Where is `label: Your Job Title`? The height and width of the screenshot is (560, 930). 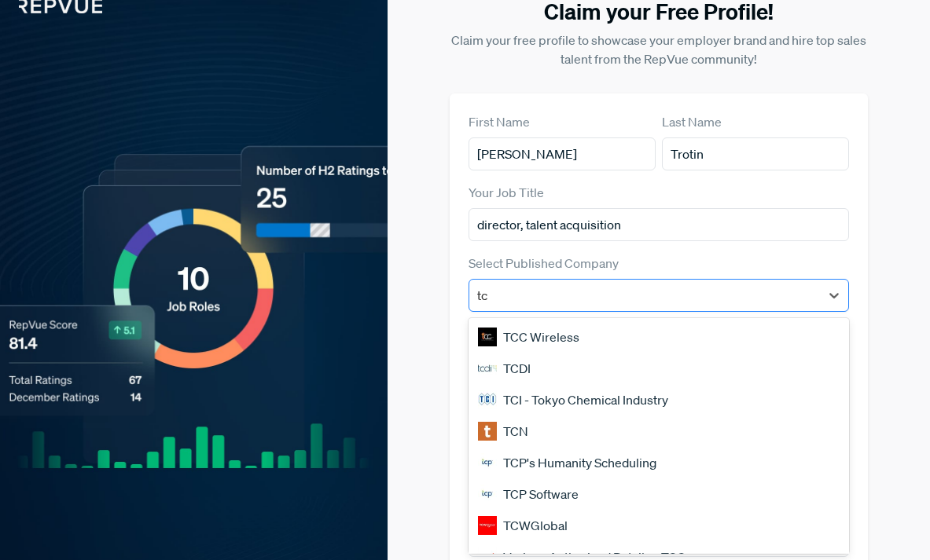
label: Your Job Title is located at coordinates (506, 193).